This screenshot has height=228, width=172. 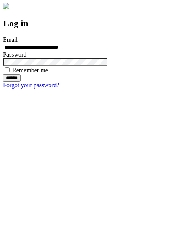 I want to click on h2: Log in, so click(x=86, y=23).